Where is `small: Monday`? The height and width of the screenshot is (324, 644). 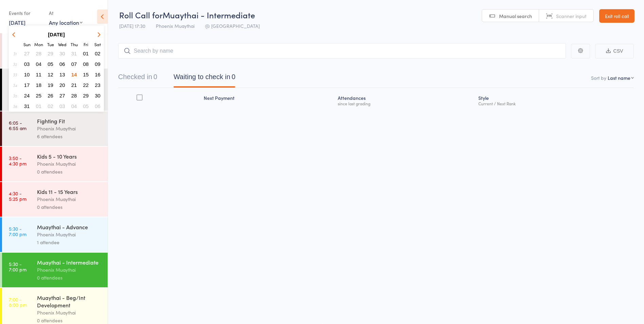
small: Monday is located at coordinates (39, 44).